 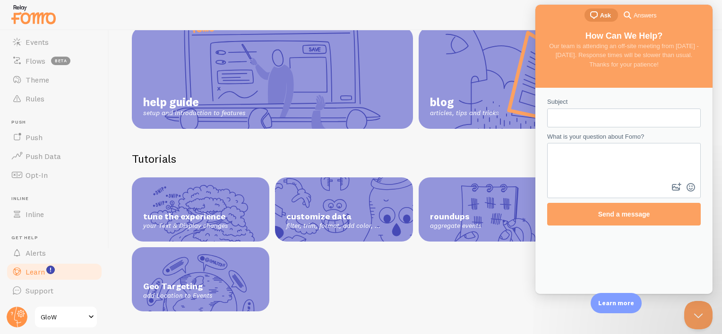 What do you see at coordinates (200, 287) in the screenshot?
I see `span: Geo Targeting` at bounding box center [200, 287].